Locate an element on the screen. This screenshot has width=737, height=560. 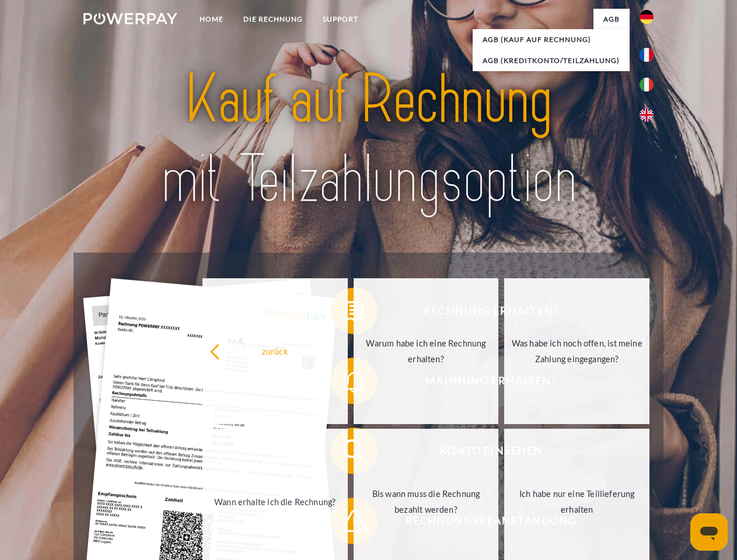
a: agb is located at coordinates (612, 19).